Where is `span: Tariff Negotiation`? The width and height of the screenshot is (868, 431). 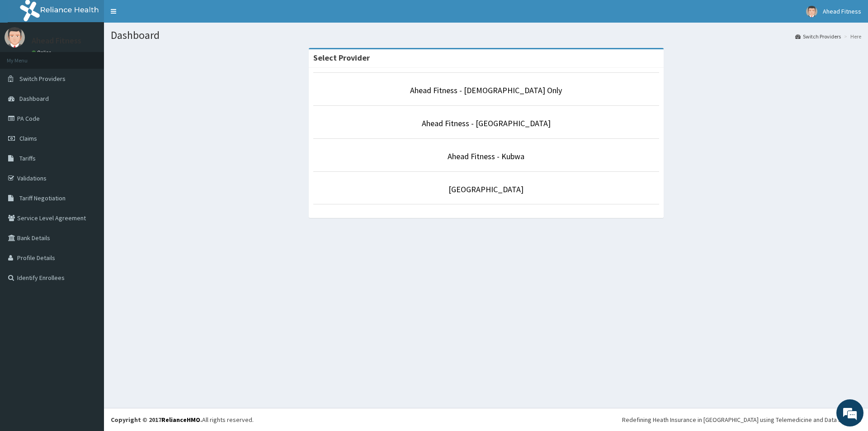 span: Tariff Negotiation is located at coordinates (42, 198).